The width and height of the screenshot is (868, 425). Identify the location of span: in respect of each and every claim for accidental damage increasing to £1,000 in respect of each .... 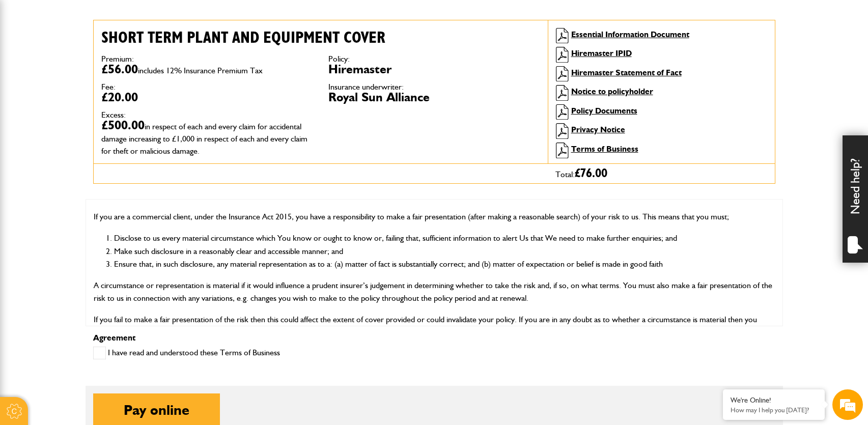
(204, 139).